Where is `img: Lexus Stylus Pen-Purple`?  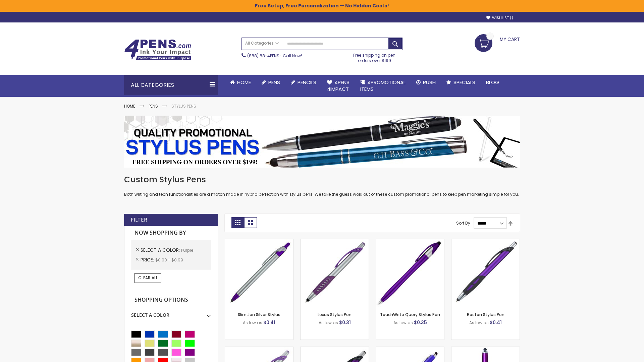
img: Lexus Stylus Pen-Purple is located at coordinates (335, 273).